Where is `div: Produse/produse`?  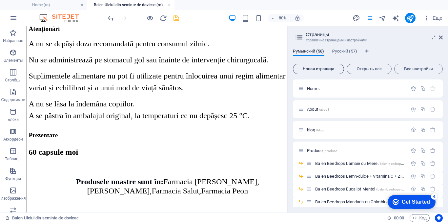 div: Produse/produse is located at coordinates (356, 150).